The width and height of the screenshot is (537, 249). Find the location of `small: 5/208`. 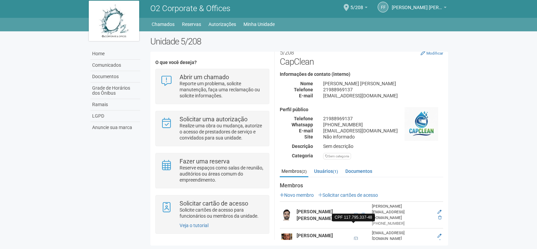

small: 5/208 is located at coordinates (287, 52).